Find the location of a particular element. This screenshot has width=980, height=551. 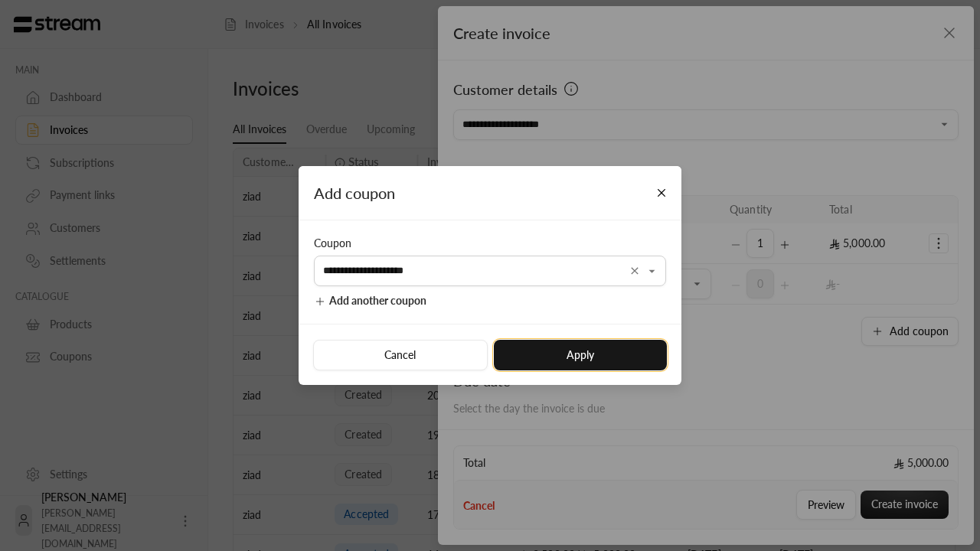

button: Clear is located at coordinates (635, 271).